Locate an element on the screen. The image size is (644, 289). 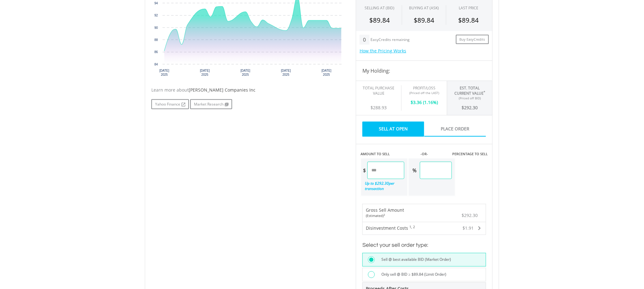
div: (Priced off BID) is located at coordinates (470, 98).